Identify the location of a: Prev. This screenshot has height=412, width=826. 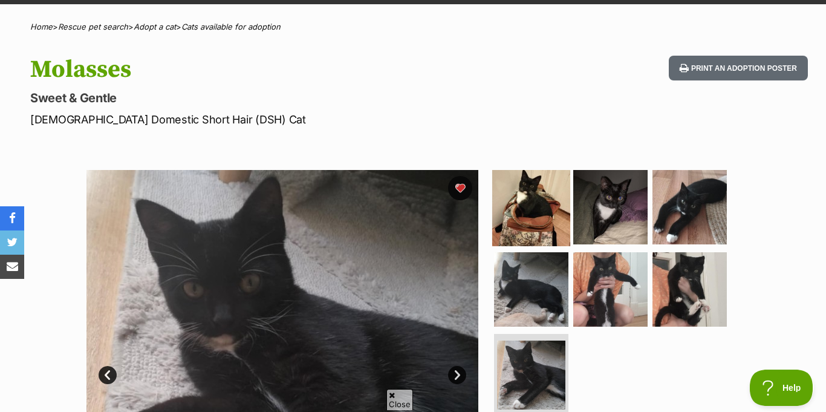
(108, 375).